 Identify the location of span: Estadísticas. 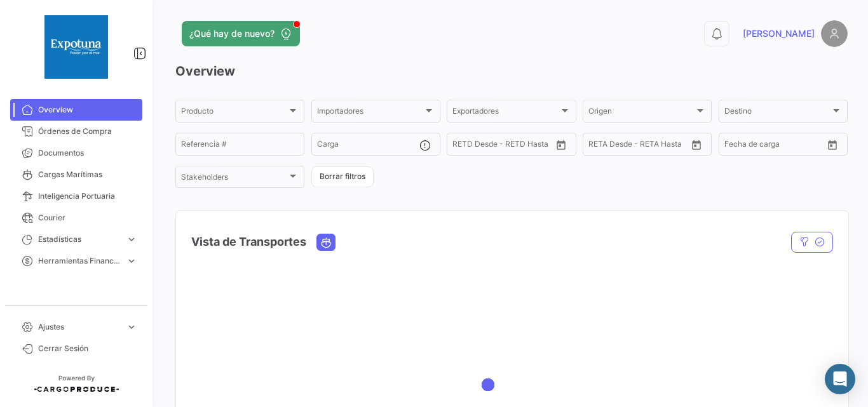
(80, 239).